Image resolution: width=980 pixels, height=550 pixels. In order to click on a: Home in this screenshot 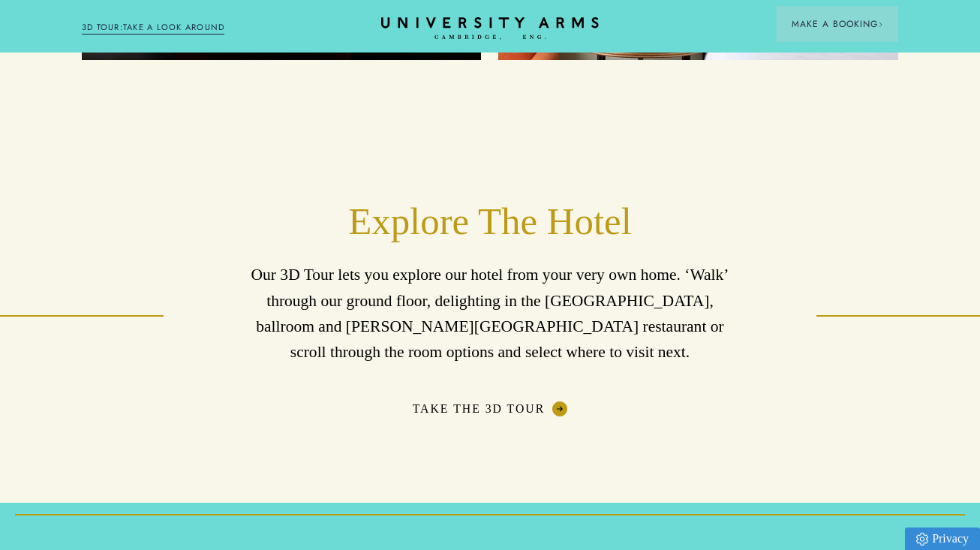, I will do `click(490, 28)`.